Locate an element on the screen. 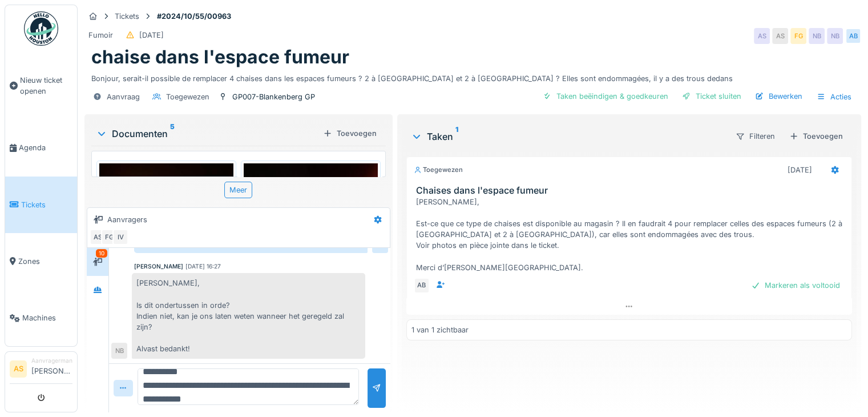 The height and width of the screenshot is (417, 868). div: Taken beëindigen & goedkeuren is located at coordinates (606, 96).